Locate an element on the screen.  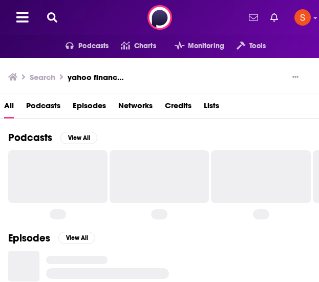
a: Networks is located at coordinates (135, 107).